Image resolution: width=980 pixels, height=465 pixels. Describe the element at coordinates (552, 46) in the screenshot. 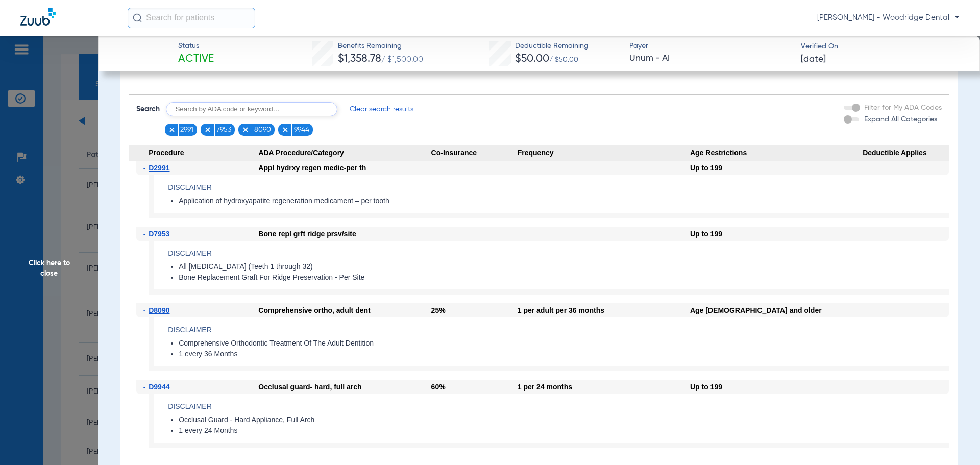

I see `span: Deductible Remaining` at that location.